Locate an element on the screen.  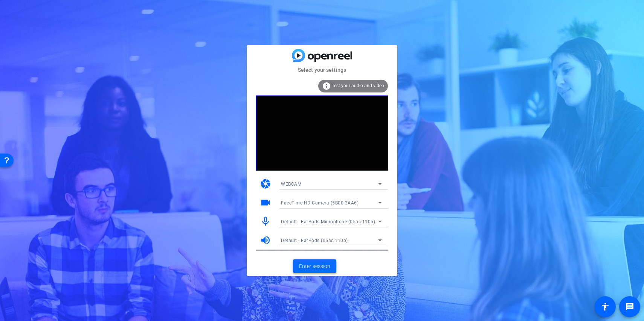
mat-icon: info is located at coordinates (327, 86).